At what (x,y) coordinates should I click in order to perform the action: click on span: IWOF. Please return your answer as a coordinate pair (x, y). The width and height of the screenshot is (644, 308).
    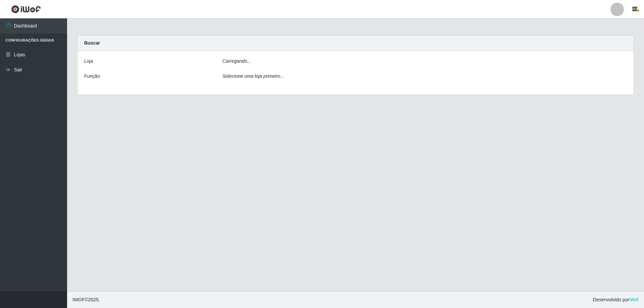
    Looking at the image, I should click on (79, 300).